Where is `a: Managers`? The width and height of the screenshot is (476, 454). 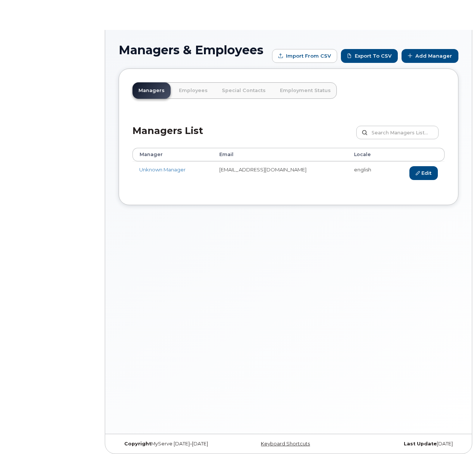
a: Managers is located at coordinates (152, 90).